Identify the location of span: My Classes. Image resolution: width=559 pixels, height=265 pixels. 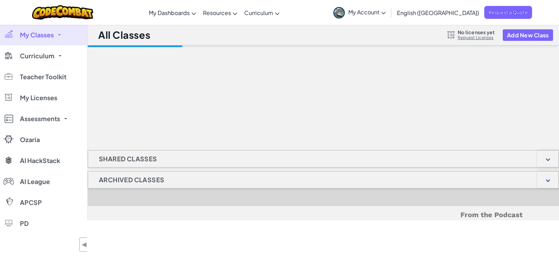
(37, 35).